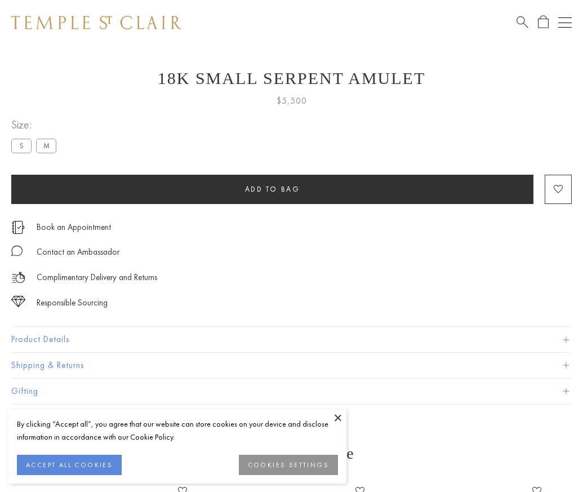  I want to click on a: Search, so click(522, 22).